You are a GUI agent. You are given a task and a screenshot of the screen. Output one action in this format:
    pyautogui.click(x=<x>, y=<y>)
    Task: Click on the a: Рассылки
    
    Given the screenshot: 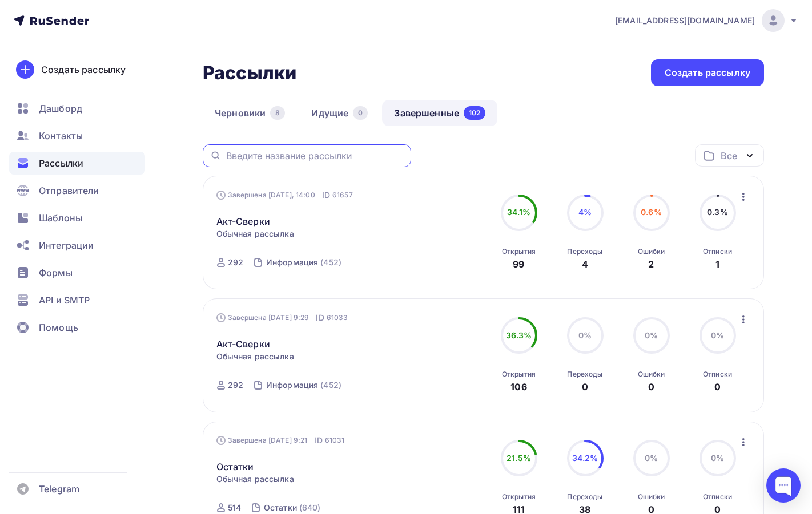 What is the action you would take?
    pyautogui.click(x=77, y=163)
    